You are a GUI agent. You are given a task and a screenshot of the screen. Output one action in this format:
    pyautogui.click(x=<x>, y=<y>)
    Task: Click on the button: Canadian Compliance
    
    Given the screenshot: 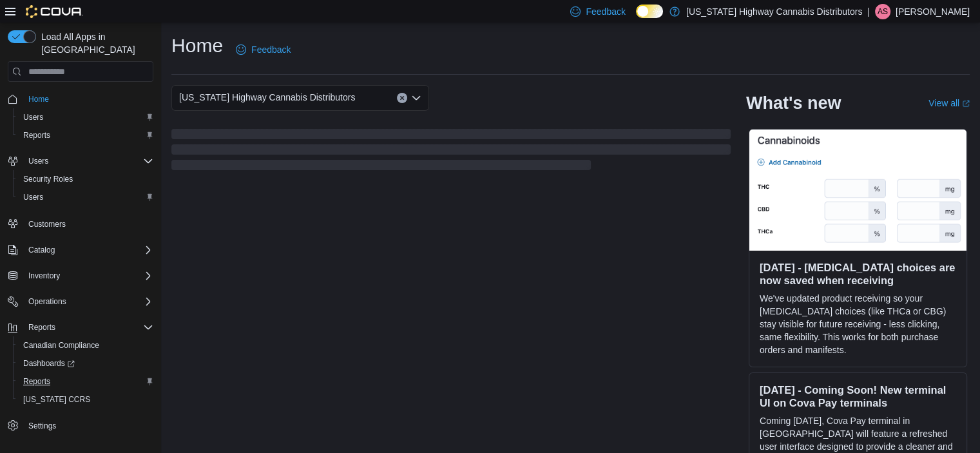 What is the action you would take?
    pyautogui.click(x=86, y=346)
    